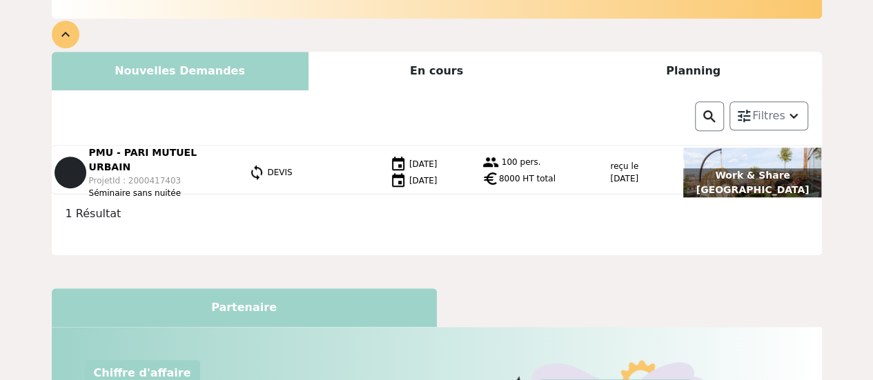  I want to click on div: 1 Résultat, so click(437, 214).